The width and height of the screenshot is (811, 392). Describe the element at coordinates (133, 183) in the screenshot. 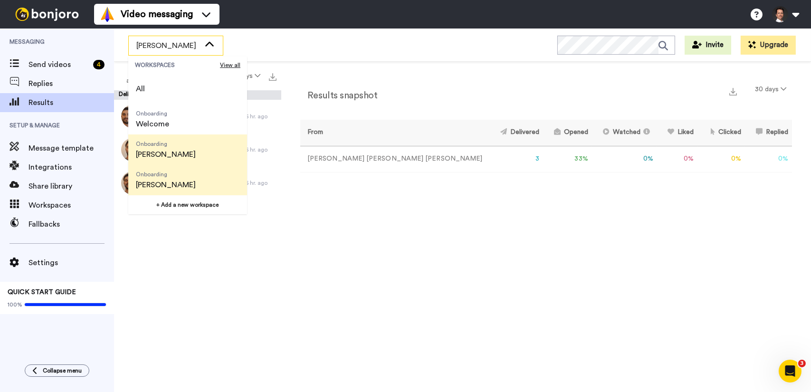

I see `img: a111aa8c-1a17-45d0-a0da-a78313b10475-thumb.jpg` at that location.